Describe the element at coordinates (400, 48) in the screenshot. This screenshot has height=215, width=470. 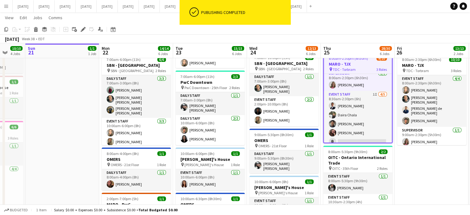
I see `span: Fri` at that location.